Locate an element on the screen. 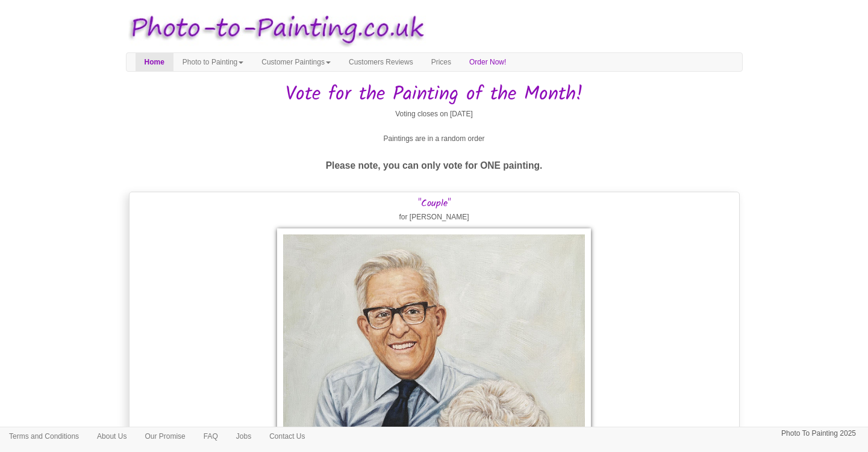  a: About Us is located at coordinates (111, 436).